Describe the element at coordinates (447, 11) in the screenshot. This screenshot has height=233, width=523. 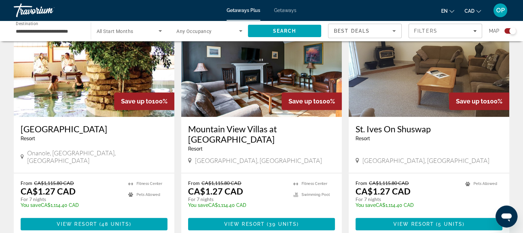
I see `button: Change language` at that location.